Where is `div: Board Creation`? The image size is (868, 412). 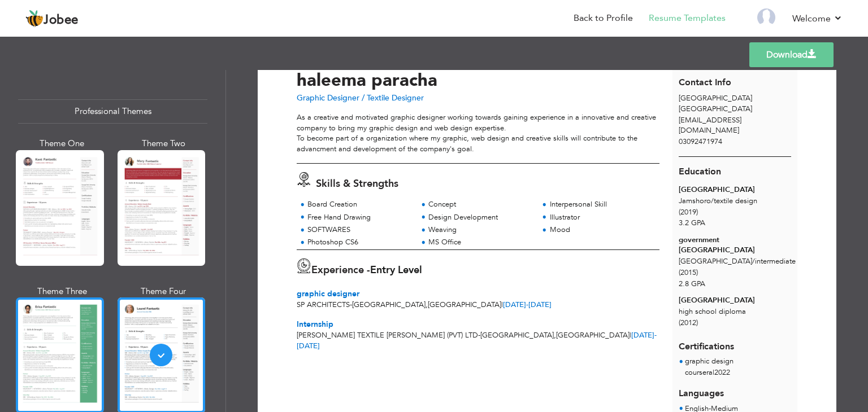 div: Board Creation is located at coordinates (359, 205).